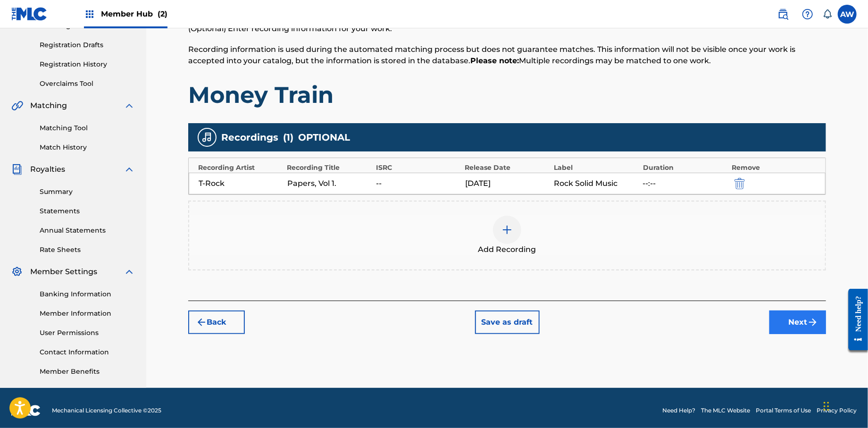 This screenshot has height=428, width=868. Describe the element at coordinates (808, 15) in the screenshot. I see `img: help` at that location.